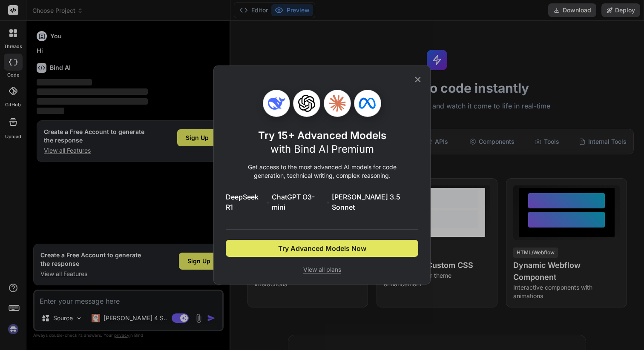 The height and width of the screenshot is (350, 644). I want to click on img: Deepseek, so click(276, 103).